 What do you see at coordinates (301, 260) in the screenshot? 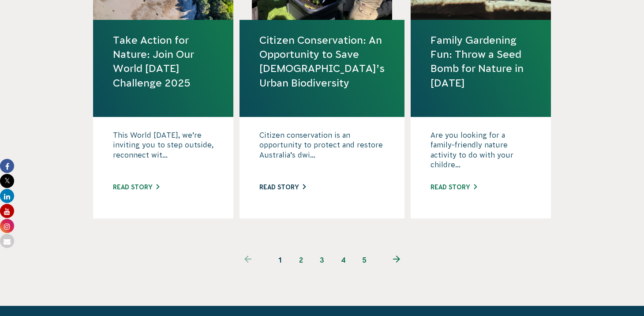
I see `a: 2` at bounding box center [301, 260].